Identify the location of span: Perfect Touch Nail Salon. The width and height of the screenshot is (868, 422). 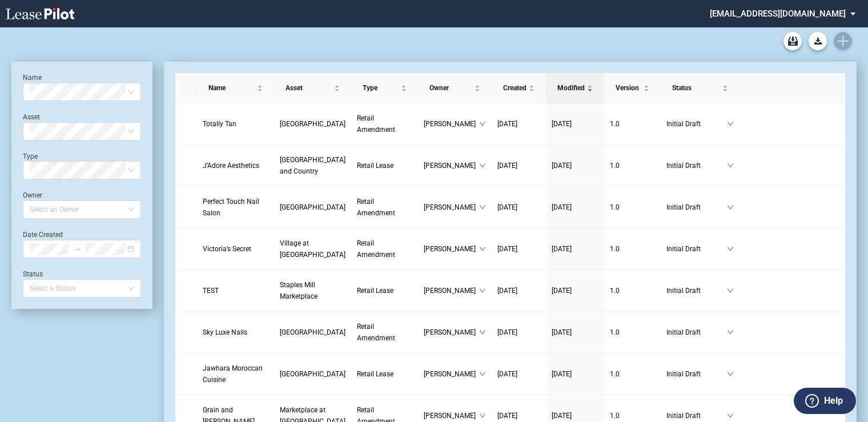
(231, 207).